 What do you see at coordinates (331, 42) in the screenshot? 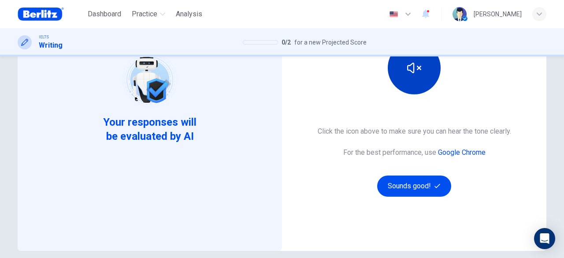
I see `span: for a new Projected Score` at bounding box center [331, 42].